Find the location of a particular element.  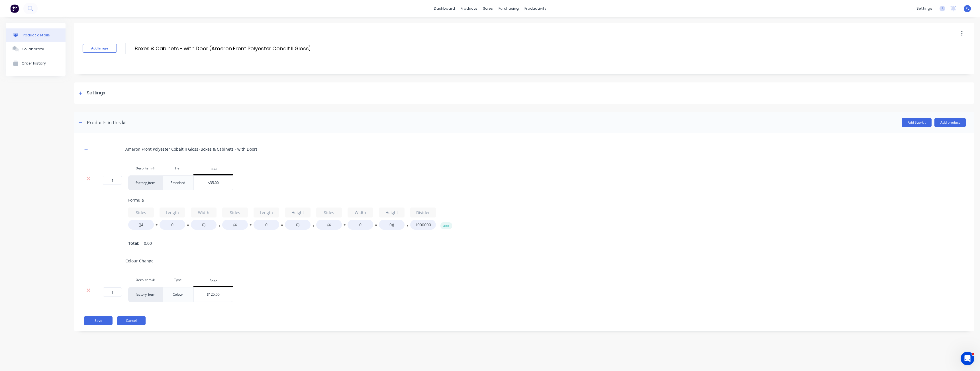

button: Collaborate is located at coordinates (36, 49).